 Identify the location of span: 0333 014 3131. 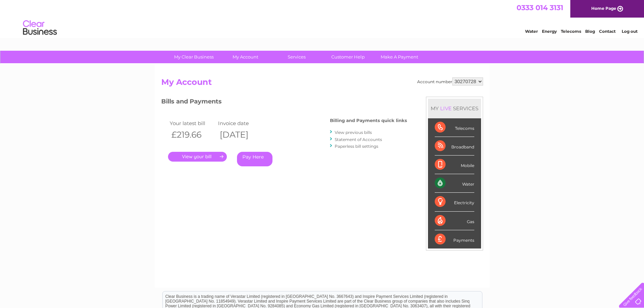
(540, 8).